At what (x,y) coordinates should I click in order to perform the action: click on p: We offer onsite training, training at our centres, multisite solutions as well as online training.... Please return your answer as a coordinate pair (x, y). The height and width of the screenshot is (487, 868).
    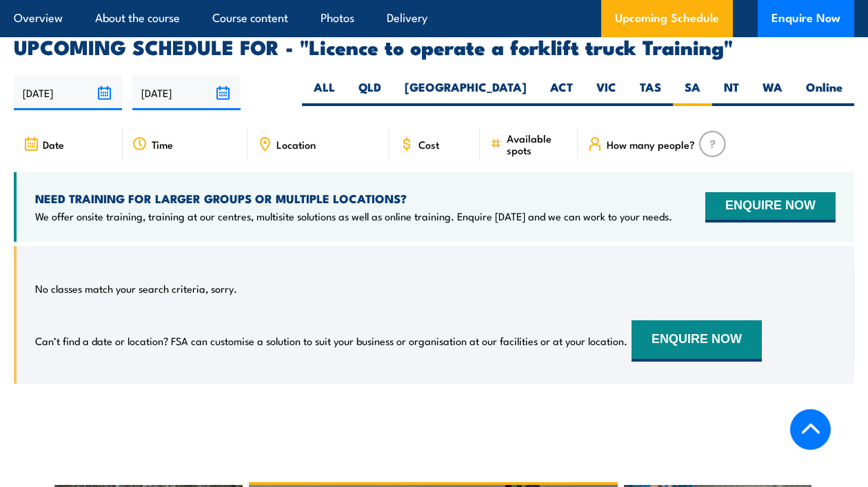
    Looking at the image, I should click on (353, 216).